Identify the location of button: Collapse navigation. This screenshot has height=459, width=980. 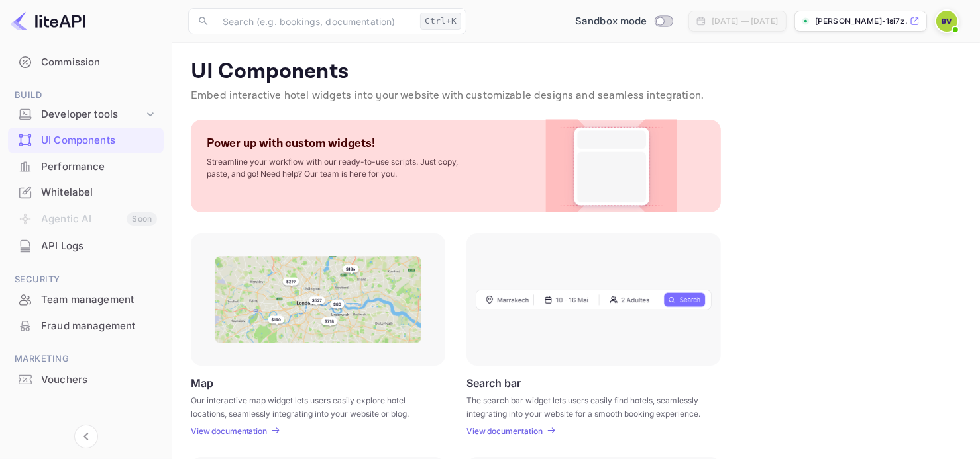
(86, 437).